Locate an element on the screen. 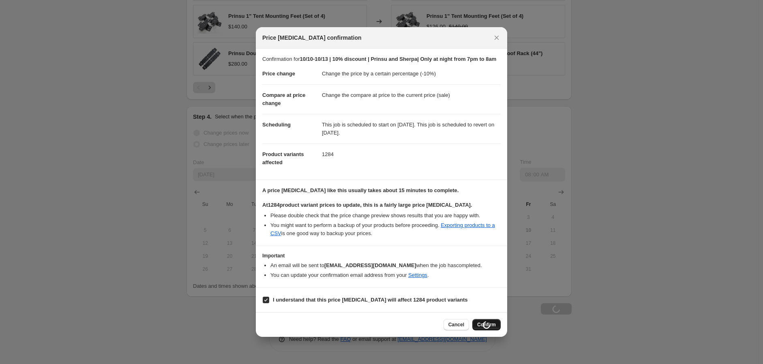  dd: 1284 is located at coordinates (411, 154).